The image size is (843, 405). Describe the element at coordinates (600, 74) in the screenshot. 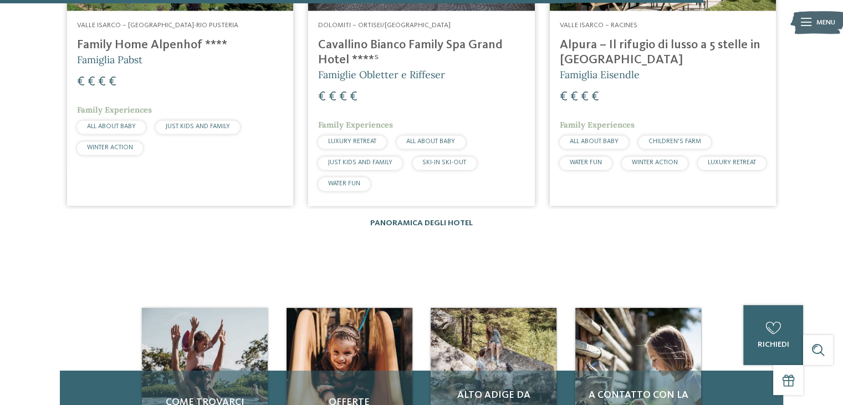

I see `span: Famiglia Eisendle` at that location.